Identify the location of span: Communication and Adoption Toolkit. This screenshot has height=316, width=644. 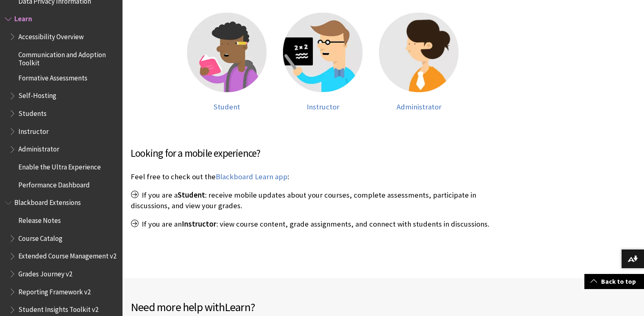
(67, 57).